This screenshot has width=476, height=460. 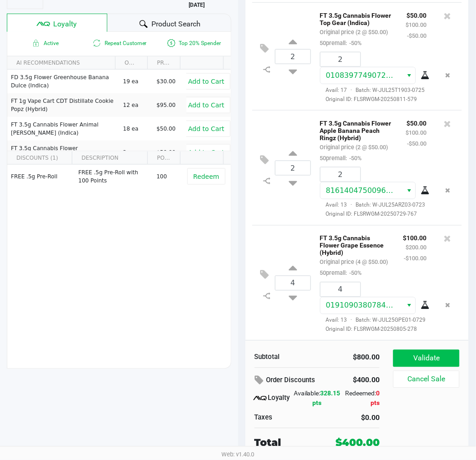 I want to click on span: Top 20% Spender, so click(x=194, y=43).